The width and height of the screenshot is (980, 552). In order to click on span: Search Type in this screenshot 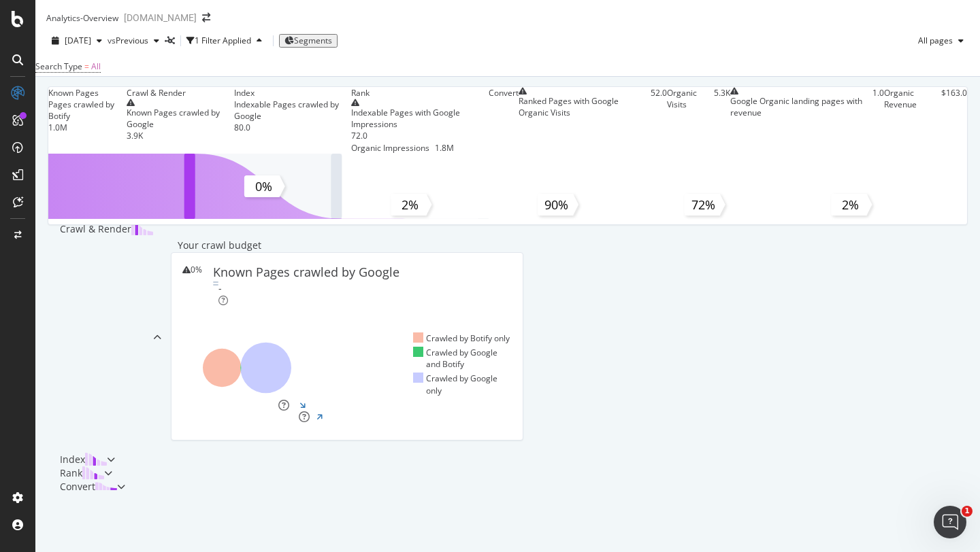, I will do `click(59, 66)`.